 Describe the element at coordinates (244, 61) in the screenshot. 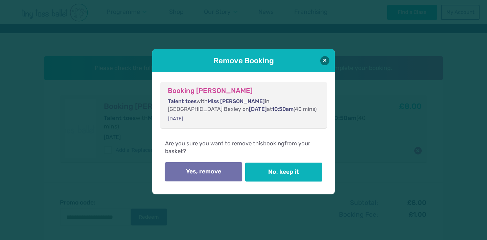

I see `h1: Remove Booking` at that location.